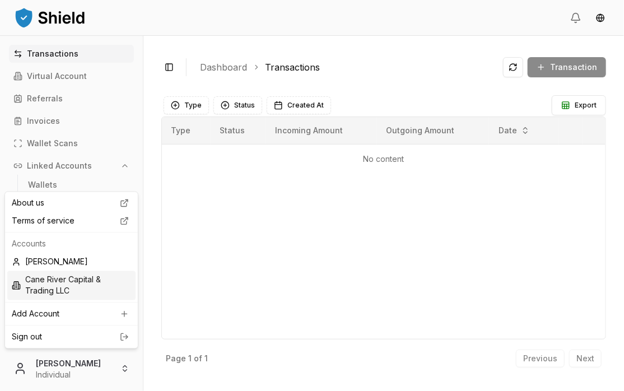 Image resolution: width=624 pixels, height=391 pixels. What do you see at coordinates (71, 337) in the screenshot?
I see `a: Sign out` at bounding box center [71, 337].